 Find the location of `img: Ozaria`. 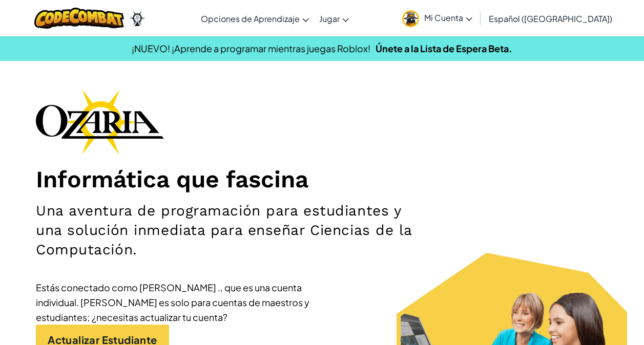

img: Ozaria is located at coordinates (137, 18).